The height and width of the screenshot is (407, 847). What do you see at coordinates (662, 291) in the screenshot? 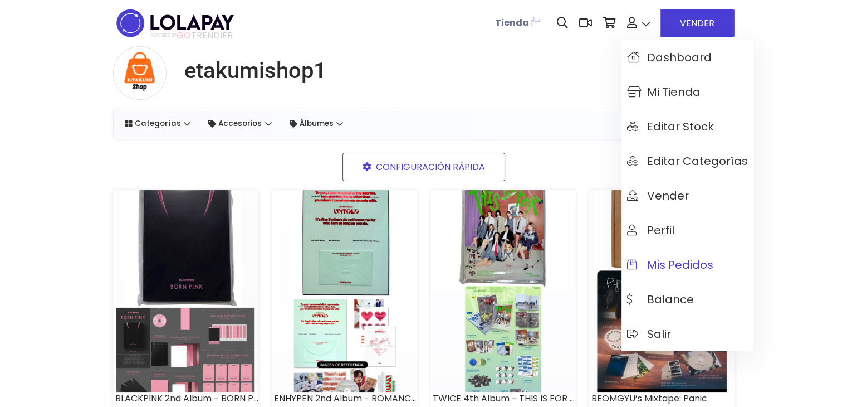
I see `img: small_1756798914169.jpeg` at bounding box center [662, 291].